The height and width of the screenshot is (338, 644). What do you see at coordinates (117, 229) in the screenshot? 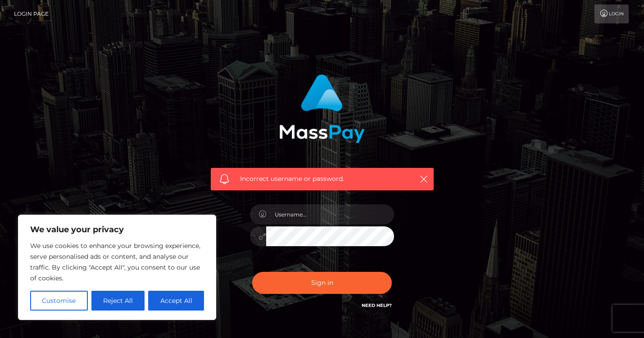
I see `p: We value your privacy` at bounding box center [117, 229].